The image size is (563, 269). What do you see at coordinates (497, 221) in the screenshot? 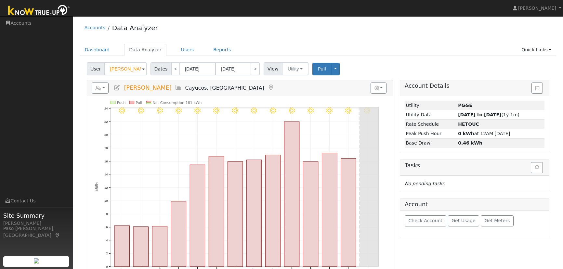
I see `button: Get Meters` at bounding box center [497, 221].